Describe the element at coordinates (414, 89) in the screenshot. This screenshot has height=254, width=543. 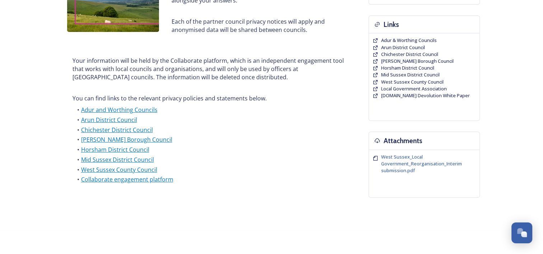
I see `span: Local Government Association` at that location.